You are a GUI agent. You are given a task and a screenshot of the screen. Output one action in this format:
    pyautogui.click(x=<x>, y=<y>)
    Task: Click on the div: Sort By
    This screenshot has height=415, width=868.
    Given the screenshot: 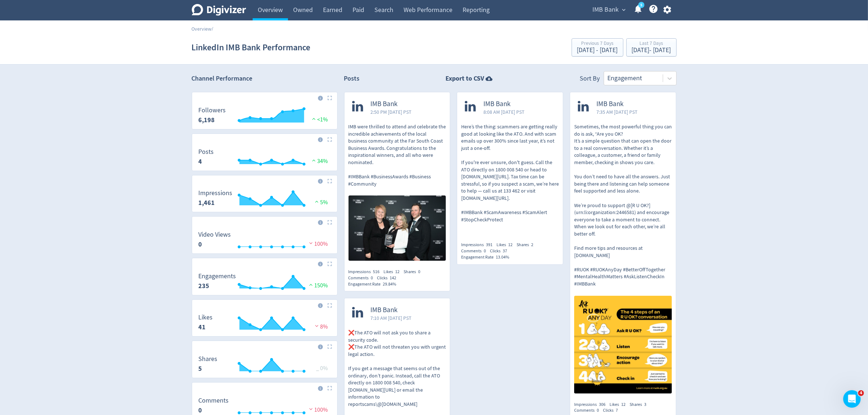 What is the action you would take?
    pyautogui.click(x=589, y=80)
    